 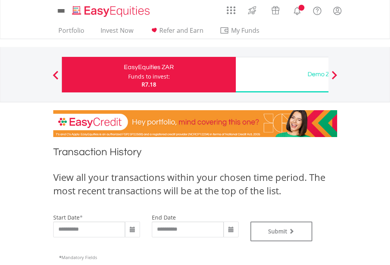 What do you see at coordinates (337, 11) in the screenshot?
I see `a: My Profile` at bounding box center [337, 11].